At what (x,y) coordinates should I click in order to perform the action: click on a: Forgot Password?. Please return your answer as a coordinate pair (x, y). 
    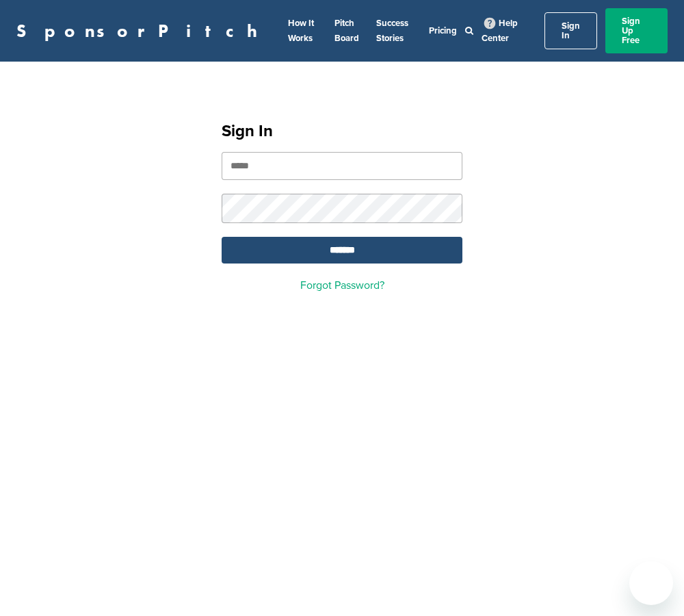
    Looking at the image, I should click on (342, 286).